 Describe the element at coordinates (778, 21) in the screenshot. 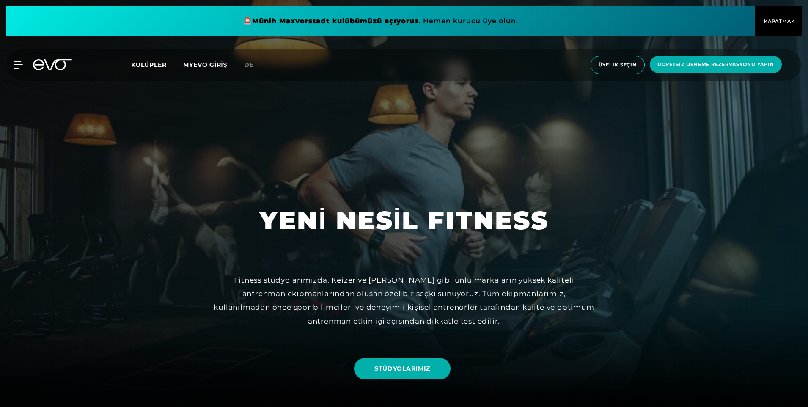

I see `button: KAPATMAK` at that location.